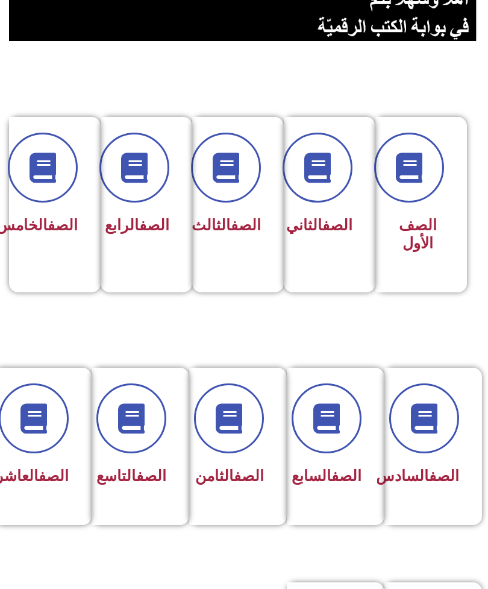 Image resolution: width=488 pixels, height=589 pixels. I want to click on span: الثامن, so click(230, 475).